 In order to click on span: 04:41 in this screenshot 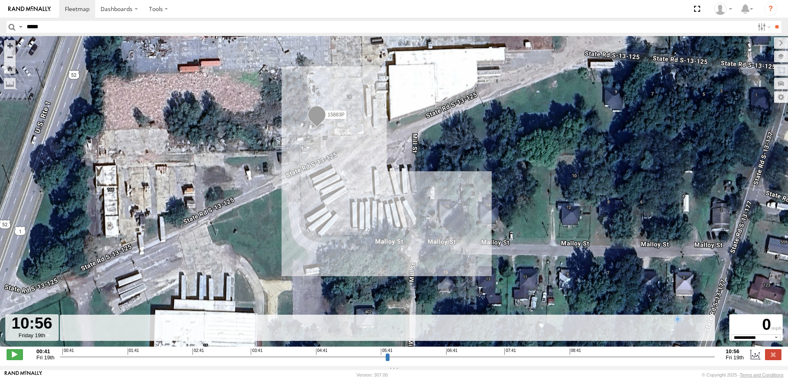, I will do `click(322, 352)`.